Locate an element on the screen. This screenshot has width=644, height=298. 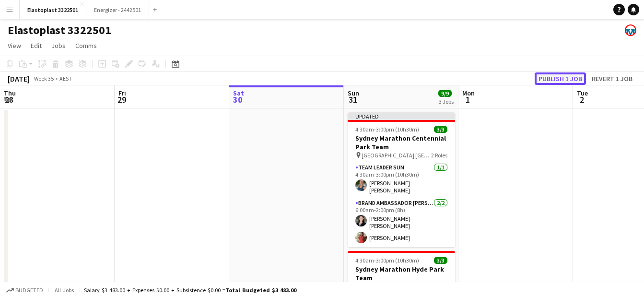
span: Comms is located at coordinates (86, 46).